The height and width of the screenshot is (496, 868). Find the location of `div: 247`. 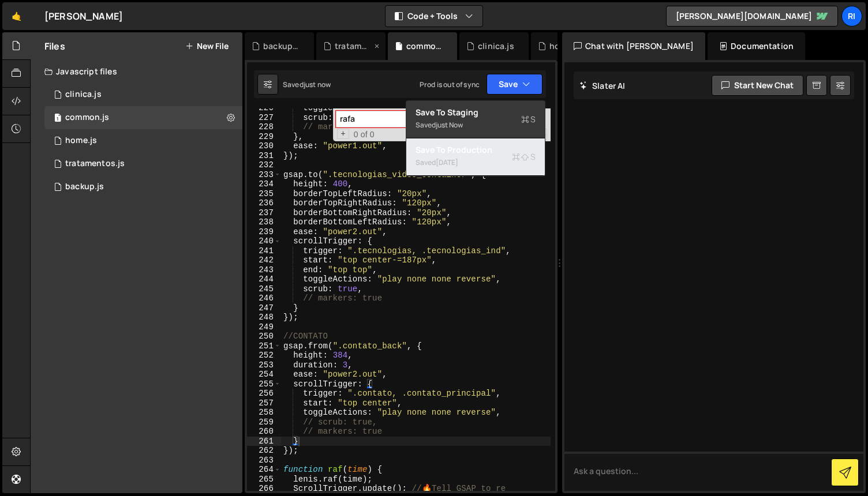

div: 247 is located at coordinates (264, 308).